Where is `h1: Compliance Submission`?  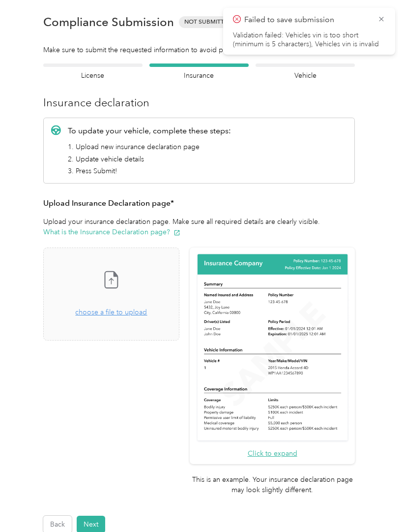 h1: Compliance Submission is located at coordinates (108, 22).